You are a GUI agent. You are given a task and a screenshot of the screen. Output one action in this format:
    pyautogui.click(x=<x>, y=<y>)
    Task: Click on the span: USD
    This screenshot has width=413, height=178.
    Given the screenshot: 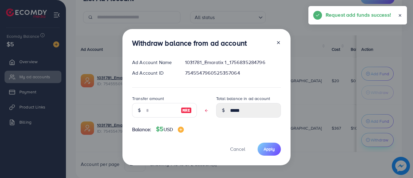 What is the action you would take?
    pyautogui.click(x=168, y=129)
    